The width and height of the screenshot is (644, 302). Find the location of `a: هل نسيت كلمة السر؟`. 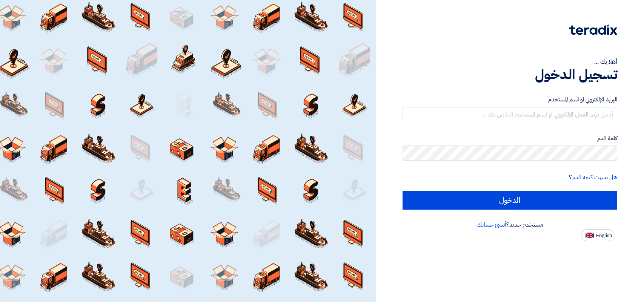

a: هل نسيت كلمة السر؟ is located at coordinates (593, 177).